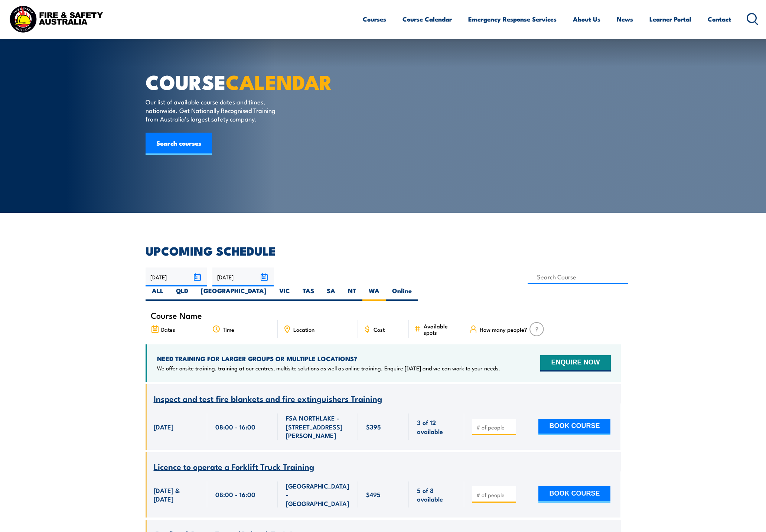  Describe the element at coordinates (328, 368) in the screenshot. I see `p: We offer onsite training, training at our centres, multisite solutions as well as online training...` at that location.